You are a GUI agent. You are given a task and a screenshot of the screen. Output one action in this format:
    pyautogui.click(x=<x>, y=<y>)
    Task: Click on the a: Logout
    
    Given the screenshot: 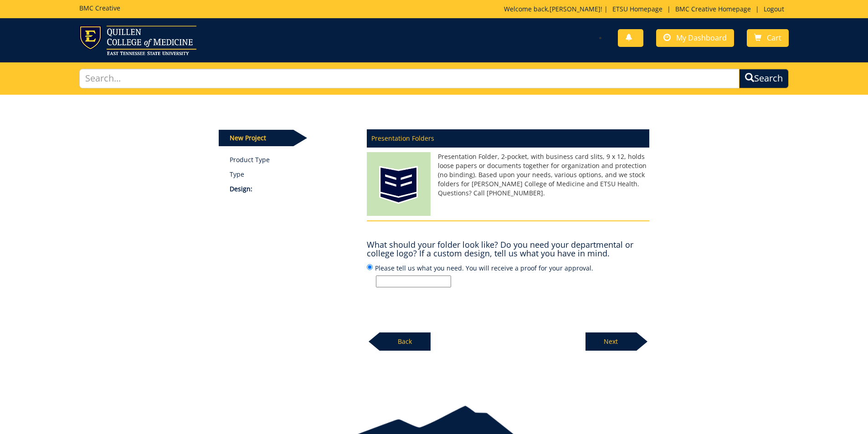 What is the action you would take?
    pyautogui.click(x=774, y=8)
    